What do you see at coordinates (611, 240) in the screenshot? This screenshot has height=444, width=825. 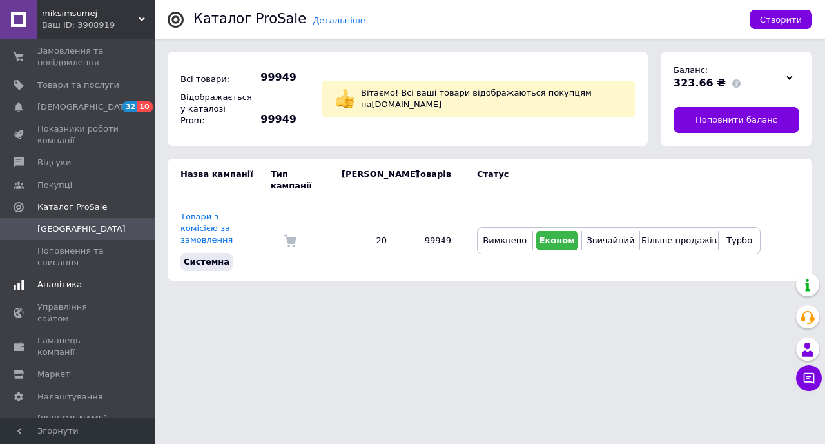 I see `button: Звичайний` at bounding box center [611, 240].